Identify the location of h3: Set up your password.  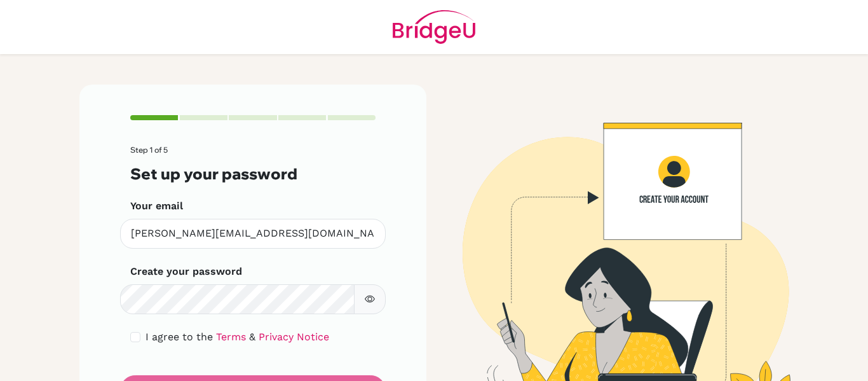
(253, 174).